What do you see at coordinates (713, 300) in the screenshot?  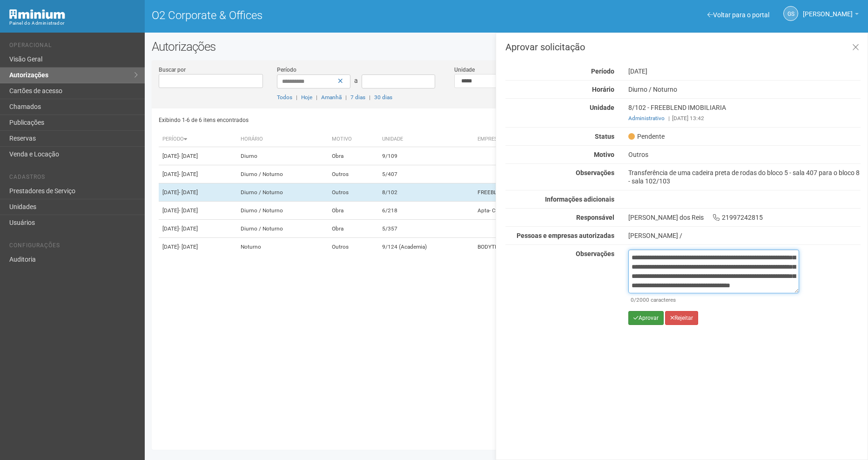 I see `div: /2000 caracteres` at bounding box center [713, 300].